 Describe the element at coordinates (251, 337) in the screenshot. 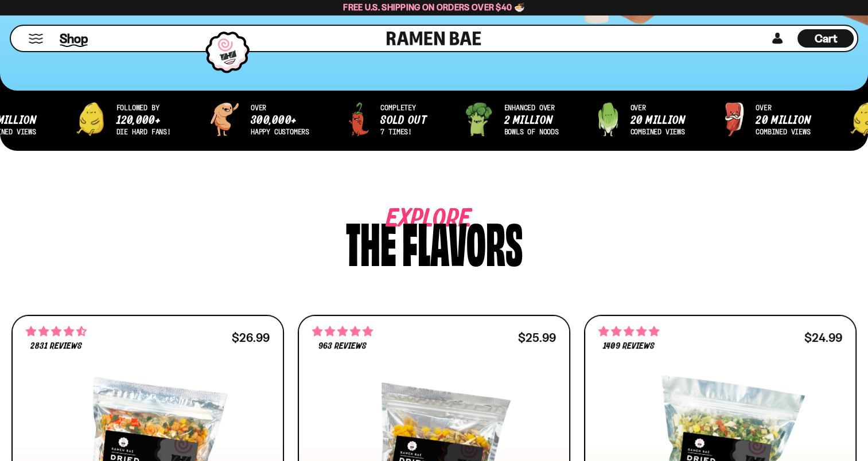

I see `div: $26.99` at that location.